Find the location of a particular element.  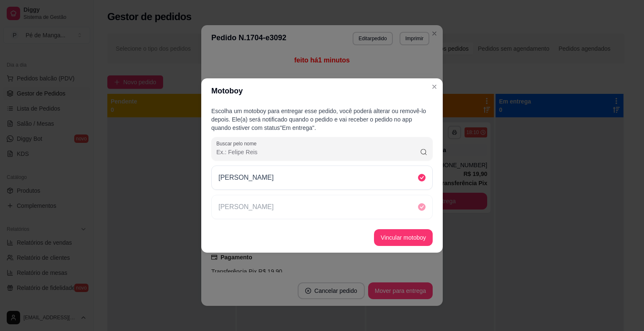

label: Buscar pelo nome is located at coordinates (238, 143).